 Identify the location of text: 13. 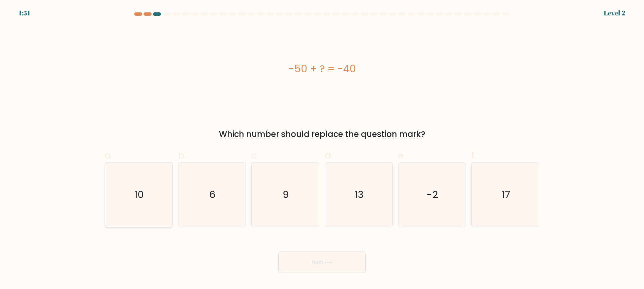
(359, 195).